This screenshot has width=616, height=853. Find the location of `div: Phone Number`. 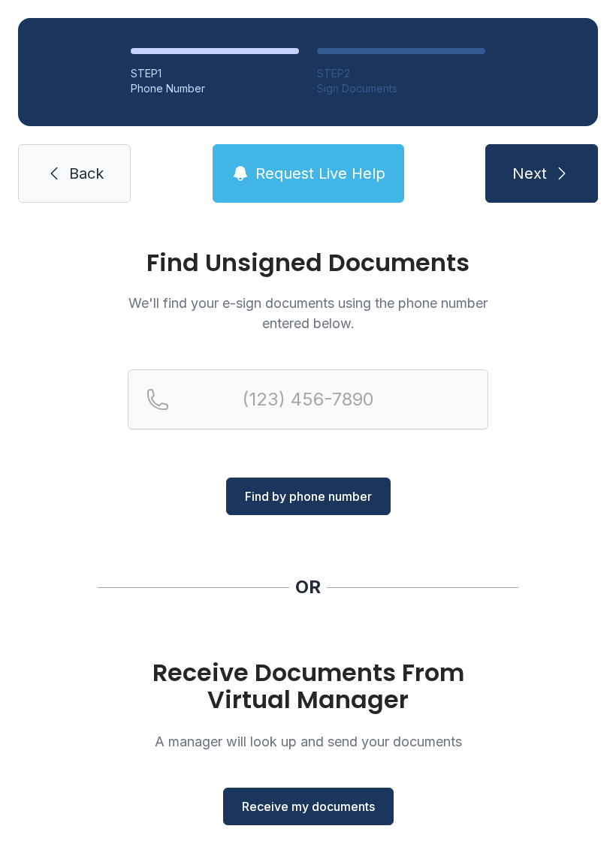

div: Phone Number is located at coordinates (215, 89).